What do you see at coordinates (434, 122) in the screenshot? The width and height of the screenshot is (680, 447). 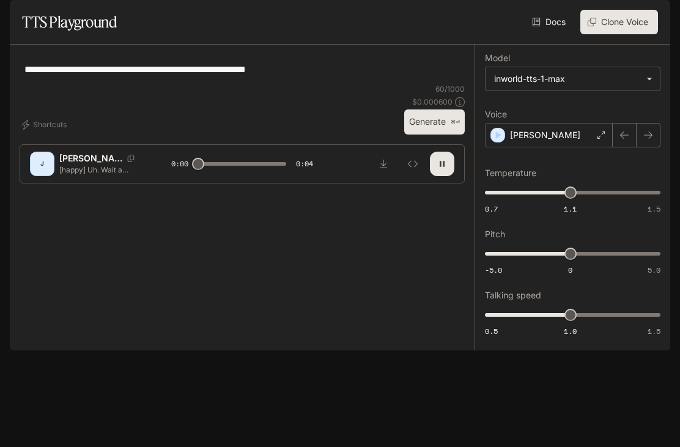 I see `button: Generate⌘⏎` at bounding box center [434, 122].